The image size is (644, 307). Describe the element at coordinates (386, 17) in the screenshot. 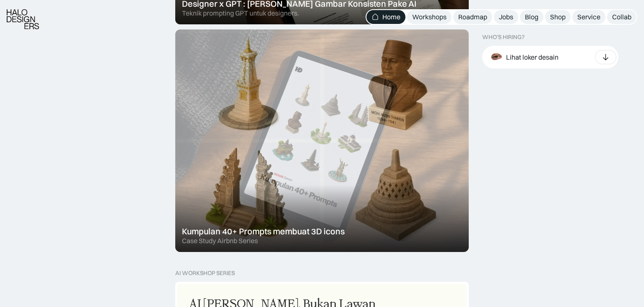

I see `a: Home` at that location.